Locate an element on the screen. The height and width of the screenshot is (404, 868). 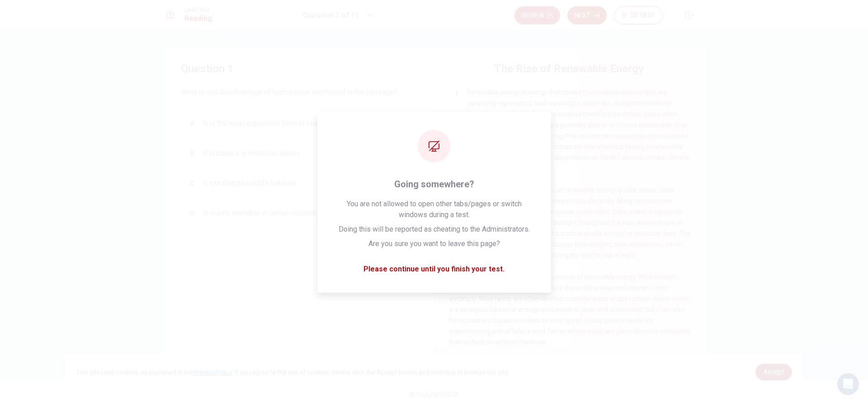
div: C is located at coordinates (192, 183).